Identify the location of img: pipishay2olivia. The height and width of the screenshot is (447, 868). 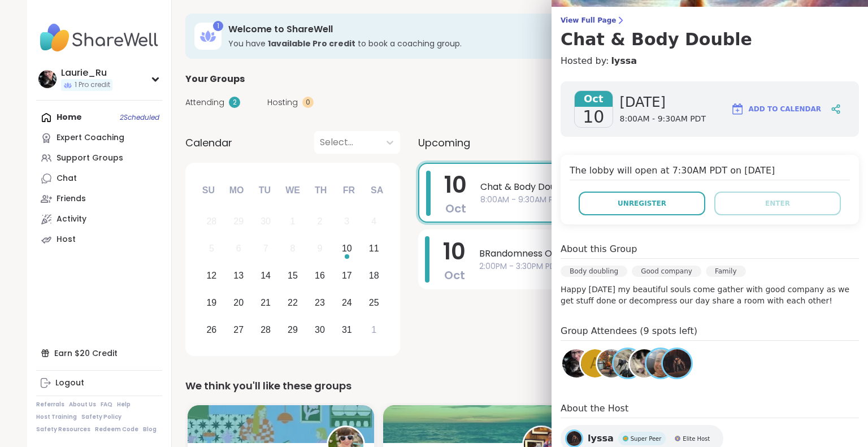
(612, 363).